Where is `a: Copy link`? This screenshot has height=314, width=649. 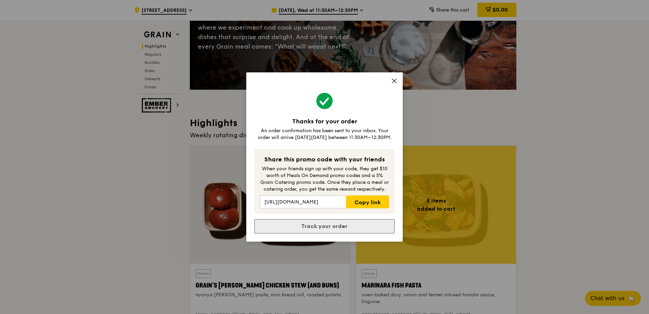 a: Copy link is located at coordinates (367, 202).